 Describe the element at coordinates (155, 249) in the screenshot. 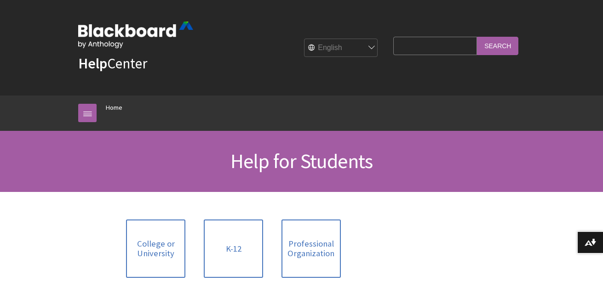

I see `a: College or University` at that location.